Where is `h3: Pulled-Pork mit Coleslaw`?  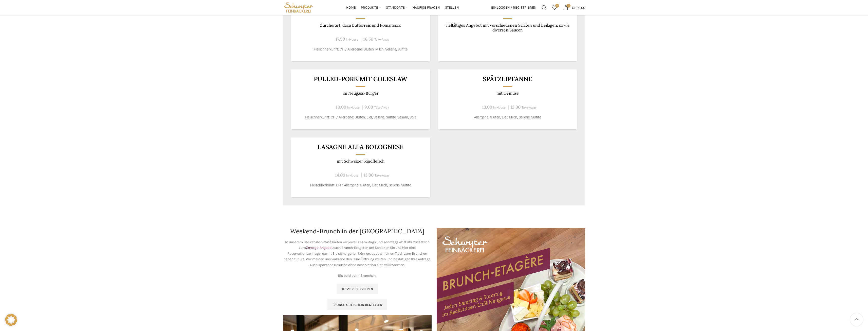 h3: Pulled-Pork mit Coleslaw is located at coordinates (361, 79).